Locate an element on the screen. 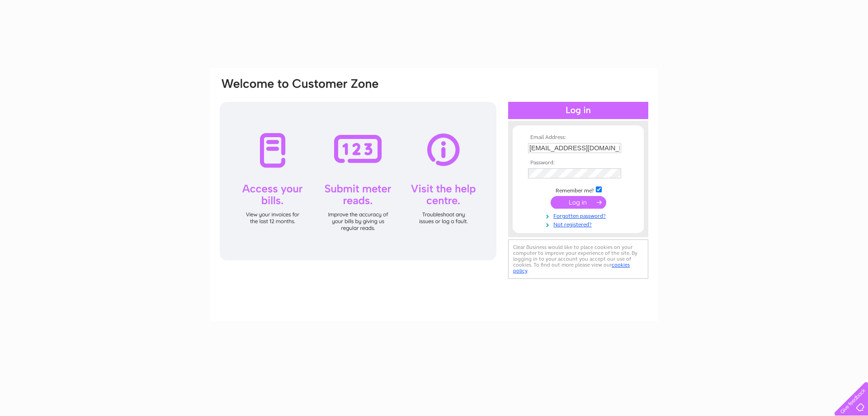 The width and height of the screenshot is (868, 416). a: Forgotten password? is located at coordinates (579, 215).